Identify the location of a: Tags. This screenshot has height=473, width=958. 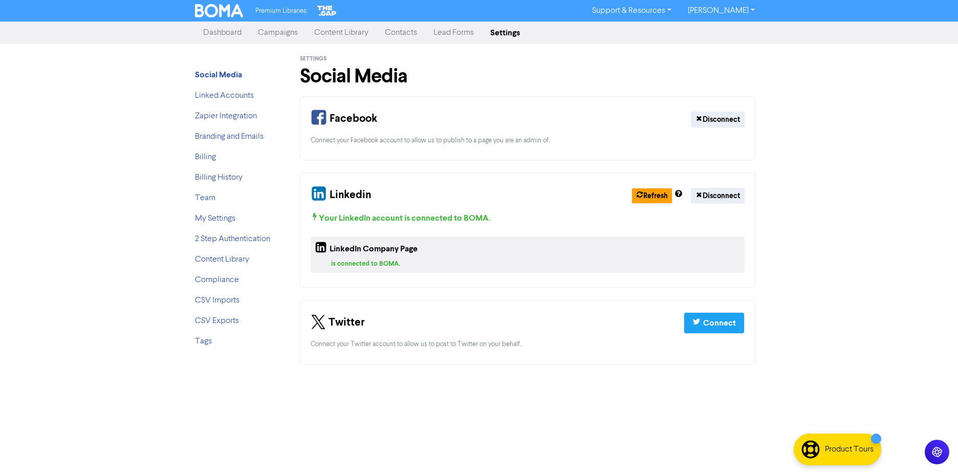
(203, 341).